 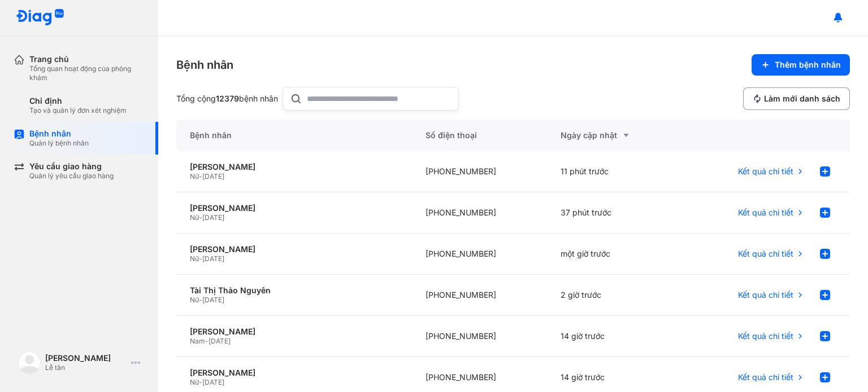 I want to click on div: Ngày cập nhật, so click(x=614, y=136).